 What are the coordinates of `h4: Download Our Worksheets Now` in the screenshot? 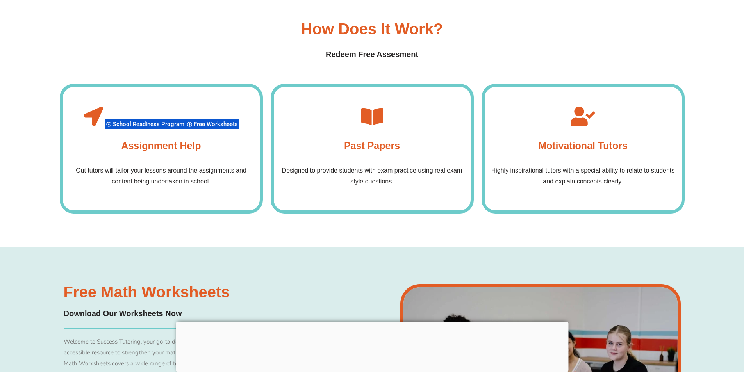 It's located at (216, 314).